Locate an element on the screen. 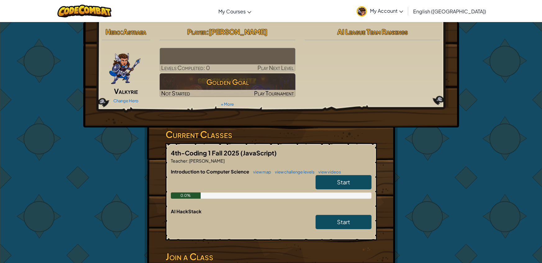  span: AI HackStack is located at coordinates (186, 211).